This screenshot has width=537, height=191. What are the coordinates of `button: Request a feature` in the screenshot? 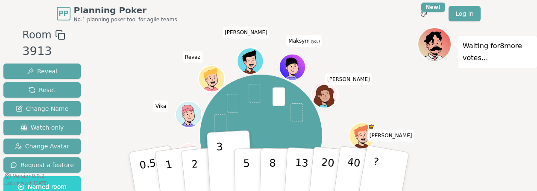 It's located at (42, 165).